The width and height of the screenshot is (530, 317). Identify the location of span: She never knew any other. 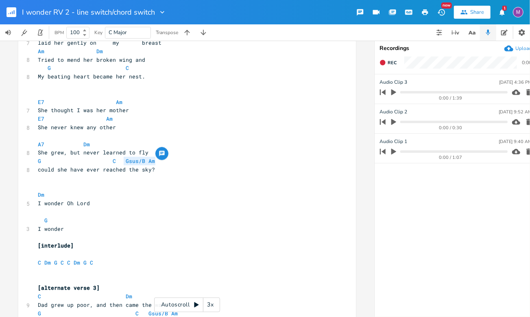
(77, 127).